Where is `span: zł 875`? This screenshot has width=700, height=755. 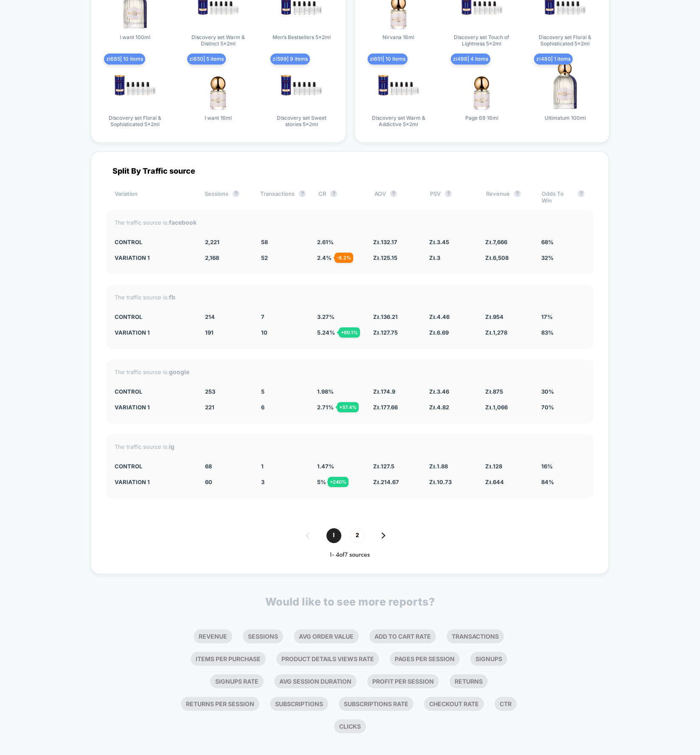 span: zł 875 is located at coordinates (494, 392).